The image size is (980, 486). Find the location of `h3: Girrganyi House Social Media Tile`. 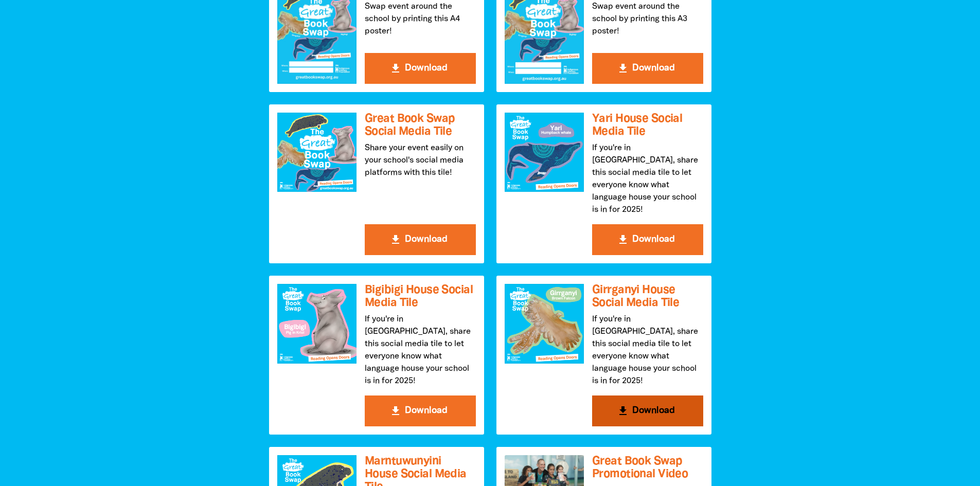

h3: Girrganyi House Social Media Tile is located at coordinates (648, 297).